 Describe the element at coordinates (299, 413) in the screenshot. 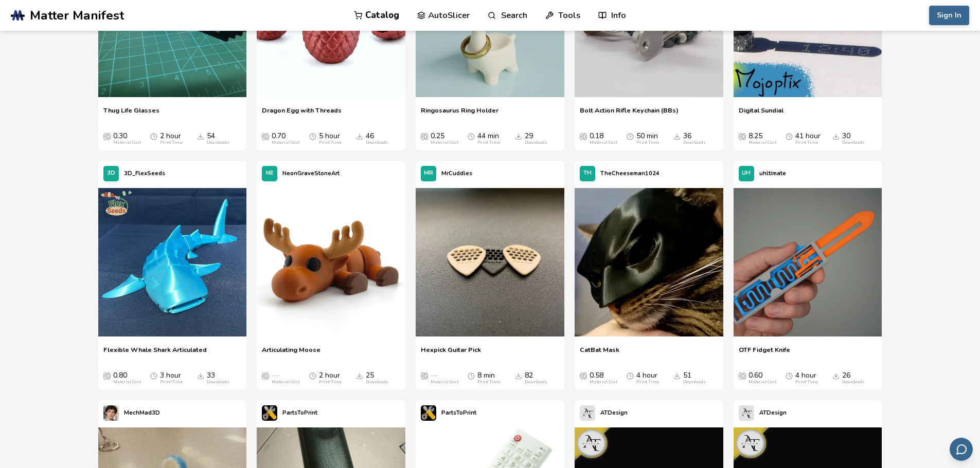

I see `p: PartsToPrint` at that location.